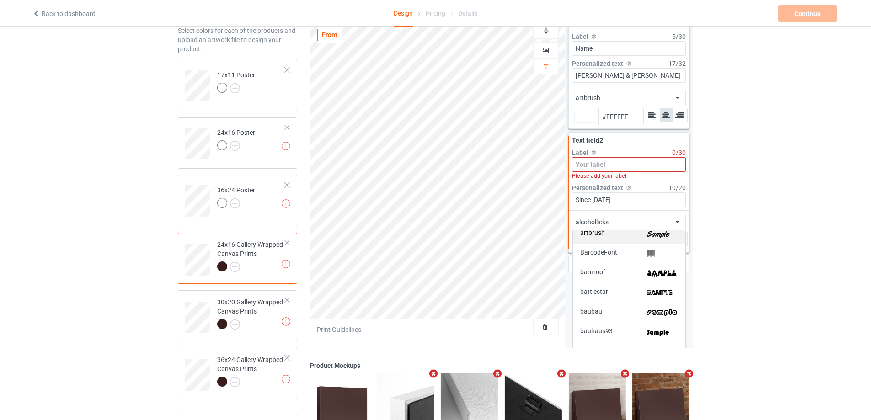  What do you see at coordinates (628, 140) in the screenshot?
I see `div: Text field 2` at bounding box center [628, 140].